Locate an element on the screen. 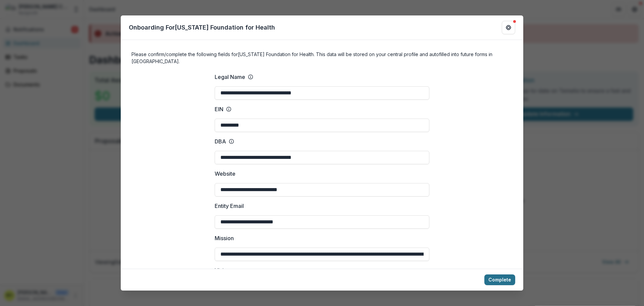 The width and height of the screenshot is (644, 306). p: DBA is located at coordinates (220, 141).